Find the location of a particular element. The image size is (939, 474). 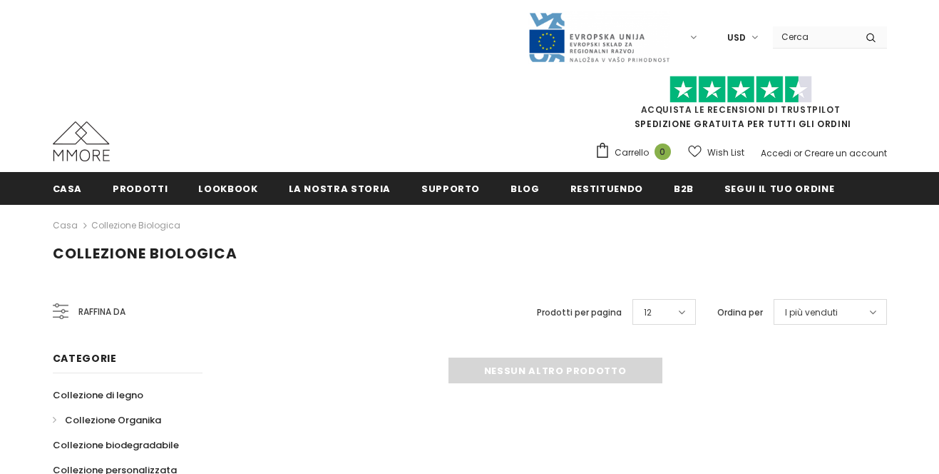

span: Categorie is located at coordinates (85, 358).